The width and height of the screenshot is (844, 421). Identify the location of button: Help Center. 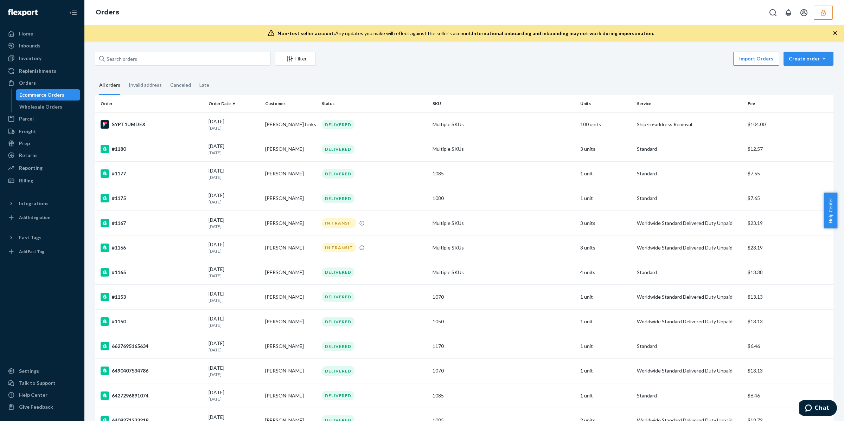
(831, 211).